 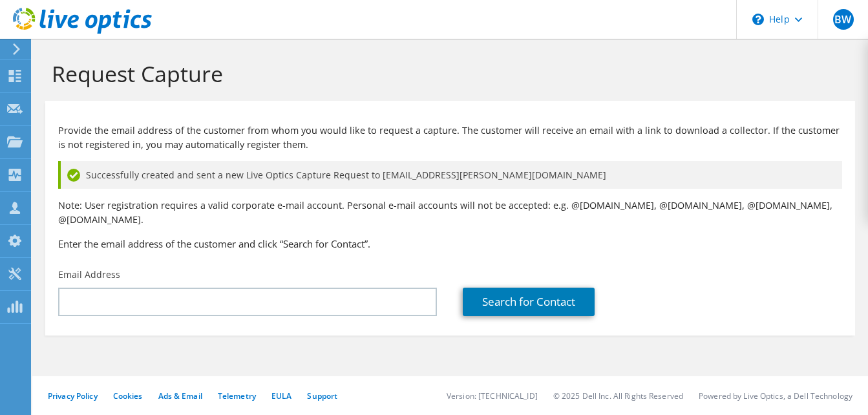 What do you see at coordinates (180, 396) in the screenshot?
I see `a: Ads & Email` at bounding box center [180, 396].